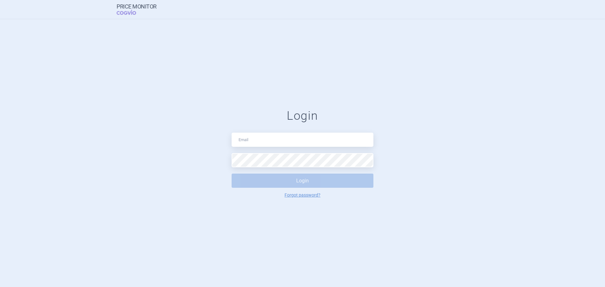  What do you see at coordinates (136, 9) in the screenshot?
I see `a: Price MonitorCOGVIO` at bounding box center [136, 9].